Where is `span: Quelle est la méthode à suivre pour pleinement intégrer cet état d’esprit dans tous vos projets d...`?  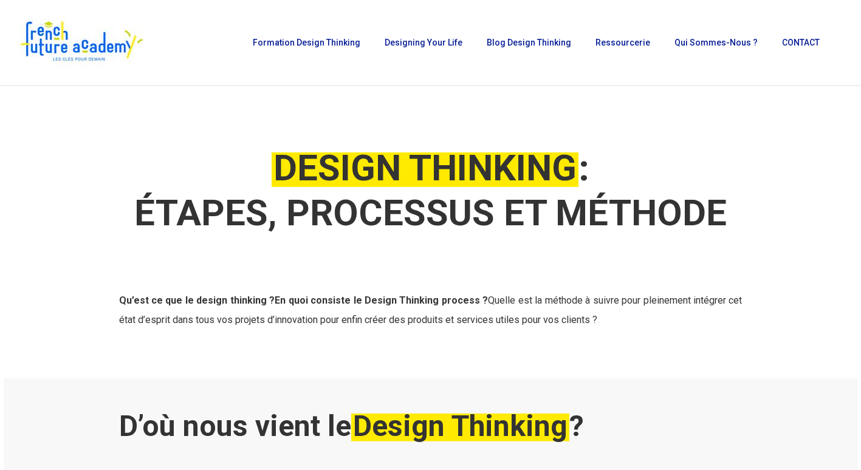 span: Quelle est la méthode à suivre pour pleinement intégrer cet état d’esprit dans tous vos projets d... is located at coordinates (431, 310).